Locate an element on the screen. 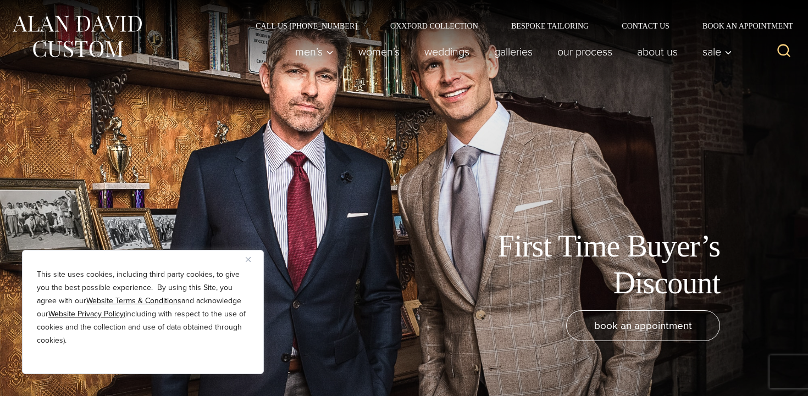 The image size is (808, 396). a: About Us is located at coordinates (657, 52).